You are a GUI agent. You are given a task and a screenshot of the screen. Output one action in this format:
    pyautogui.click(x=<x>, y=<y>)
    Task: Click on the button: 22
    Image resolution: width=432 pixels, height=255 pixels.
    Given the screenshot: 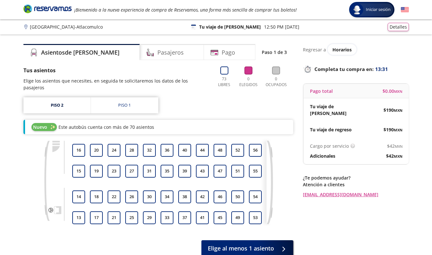 What is the action you would take?
    pyautogui.click(x=114, y=197)
    